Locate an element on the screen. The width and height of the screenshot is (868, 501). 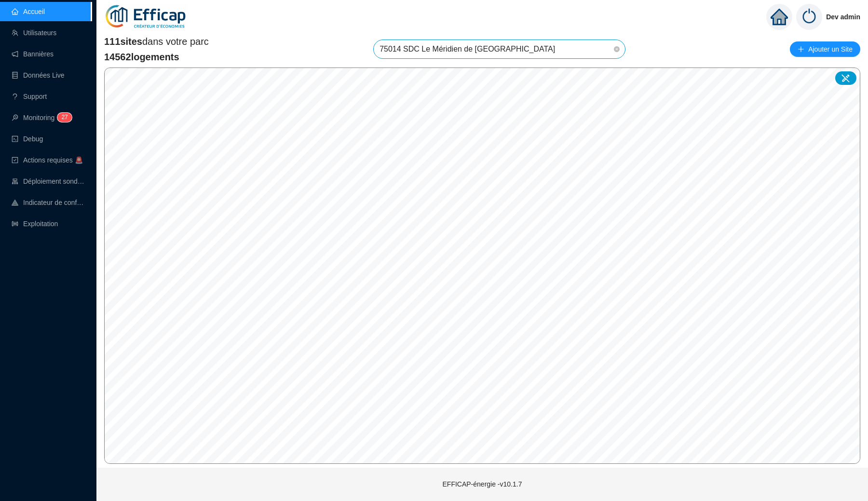
span: home is located at coordinates (779, 17).